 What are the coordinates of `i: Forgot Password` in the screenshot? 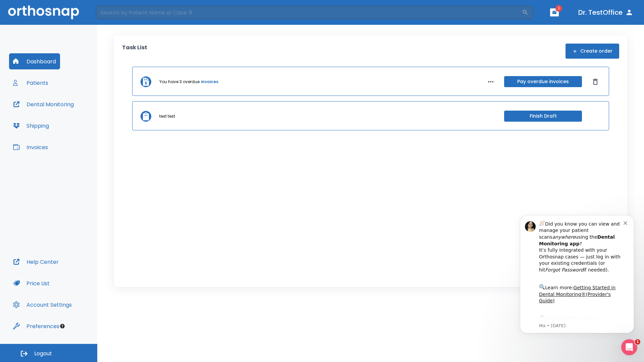 It's located at (54, 63).